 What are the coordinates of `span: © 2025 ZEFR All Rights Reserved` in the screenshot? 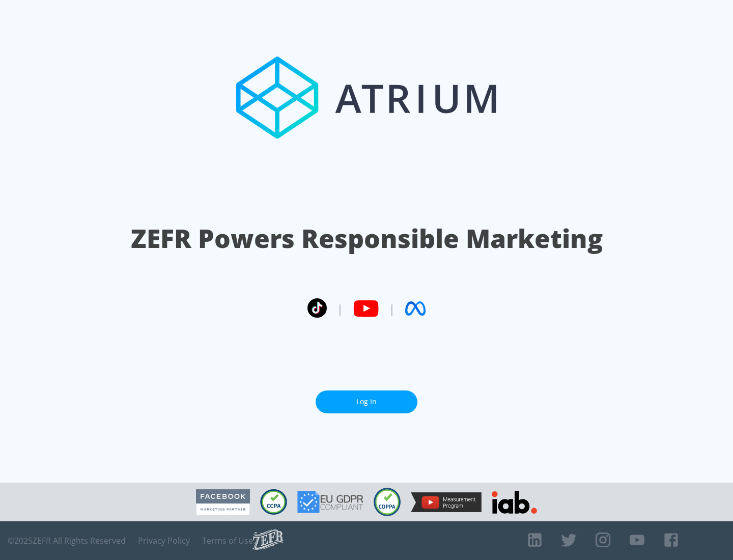 It's located at (67, 541).